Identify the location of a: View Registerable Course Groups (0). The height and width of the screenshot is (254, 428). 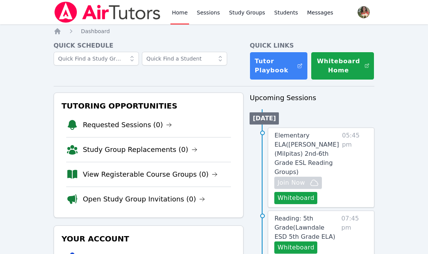
(150, 174).